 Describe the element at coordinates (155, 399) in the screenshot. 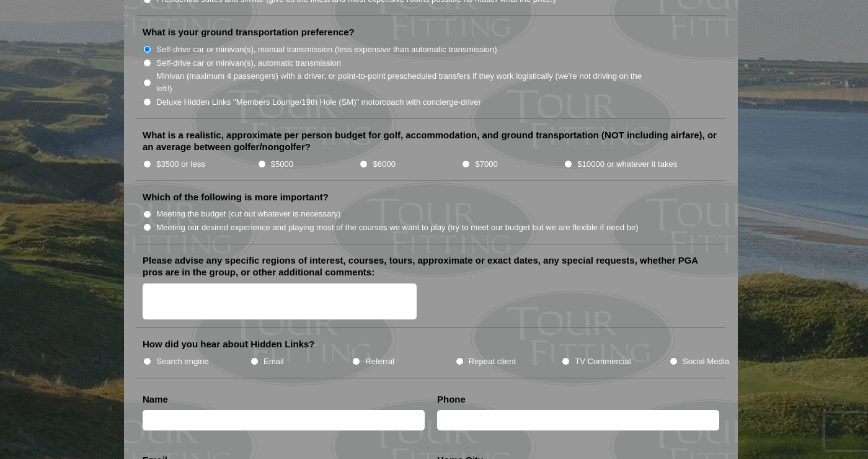

I see `label: Name` at that location.